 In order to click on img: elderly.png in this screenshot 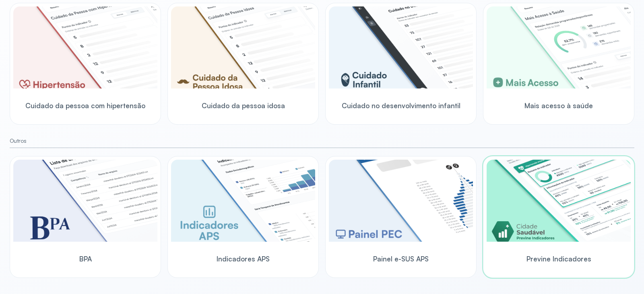, I will do `click(243, 47)`.